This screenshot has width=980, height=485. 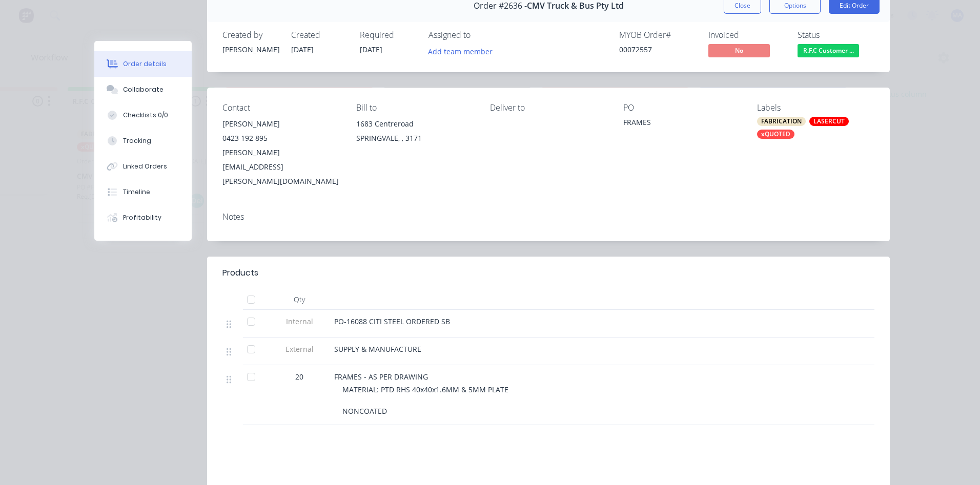 I want to click on span: FRAMES - AS PER DRAWING, so click(x=381, y=376).